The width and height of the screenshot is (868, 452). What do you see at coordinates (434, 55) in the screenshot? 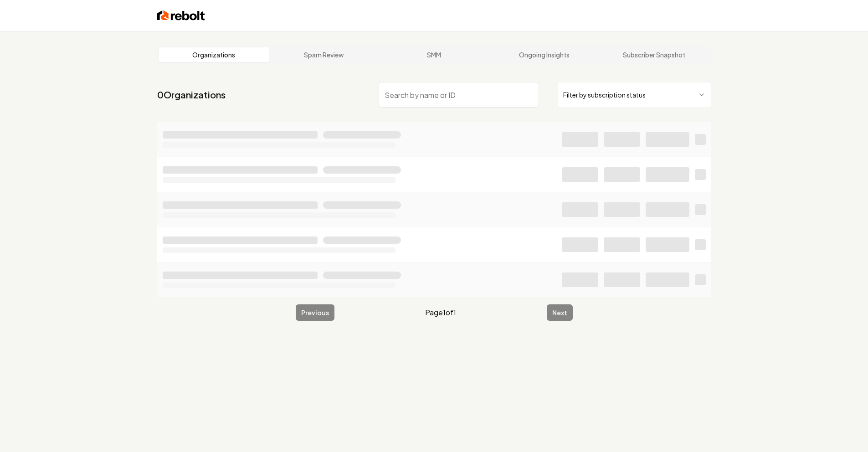
I see `a: SMM` at bounding box center [434, 55].